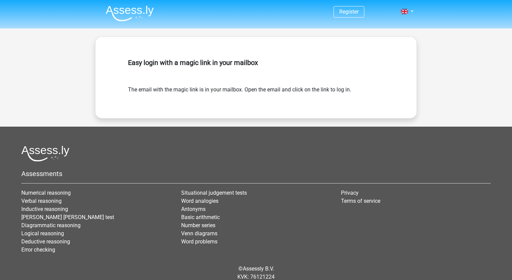 The height and width of the screenshot is (280, 512). Describe the element at coordinates (361, 201) in the screenshot. I see `a: Terms of service` at that location.